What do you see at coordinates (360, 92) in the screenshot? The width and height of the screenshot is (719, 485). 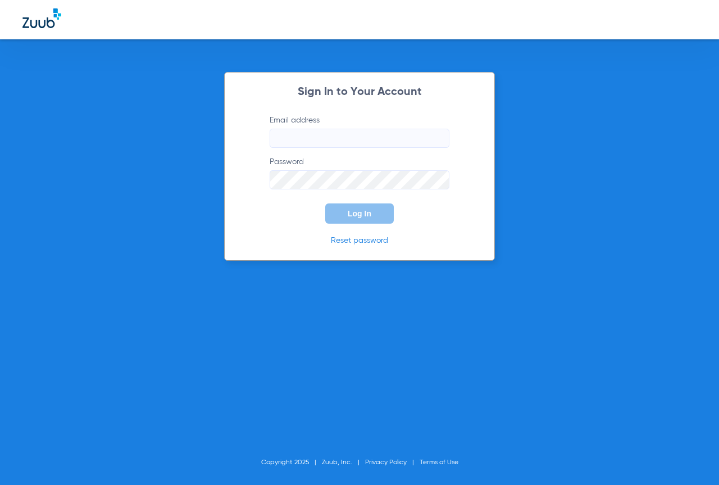 I see `h2: Sign In to Your Account` at bounding box center [360, 92].